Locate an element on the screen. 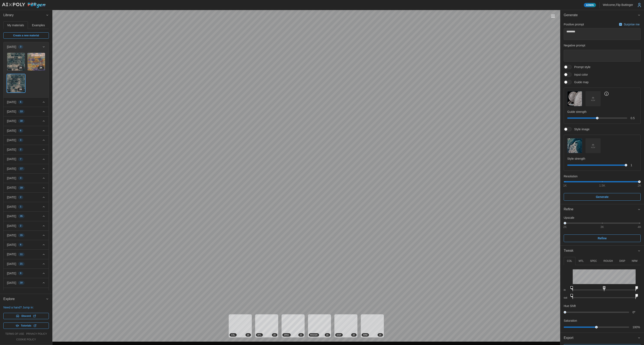 Image resolution: width=644 pixels, height=345 pixels. span: Admin is located at coordinates (590, 5).